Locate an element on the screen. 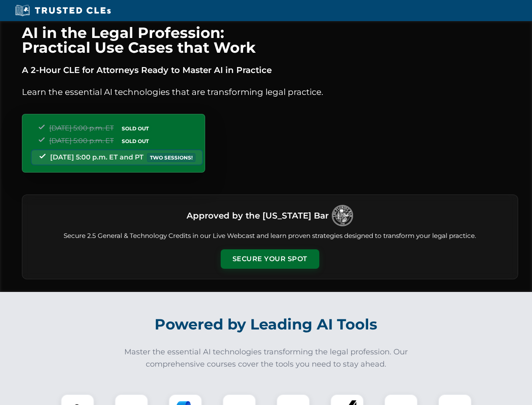  h2: Powered by Leading AI Tools is located at coordinates (266, 324).